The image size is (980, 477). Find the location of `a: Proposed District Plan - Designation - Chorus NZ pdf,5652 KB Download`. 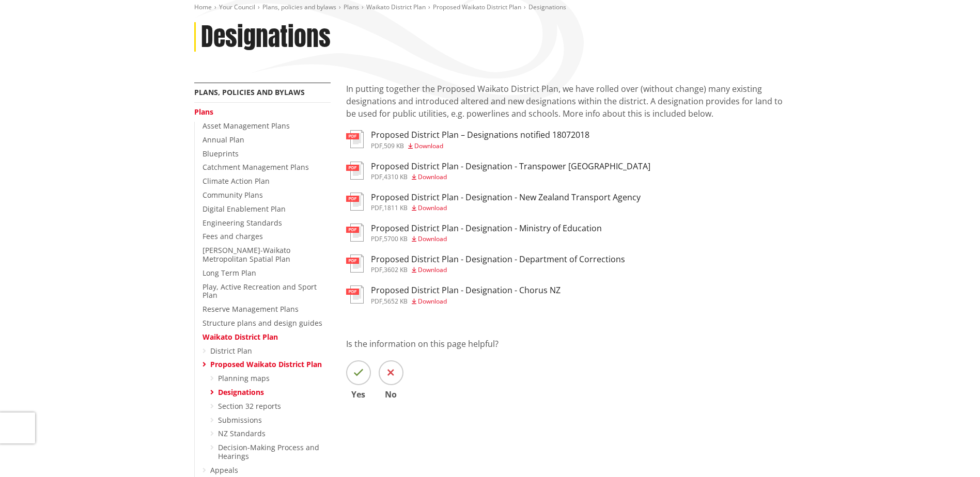

a: Proposed District Plan - Designation - Chorus NZ pdf,5652 KB Download is located at coordinates (453, 295).